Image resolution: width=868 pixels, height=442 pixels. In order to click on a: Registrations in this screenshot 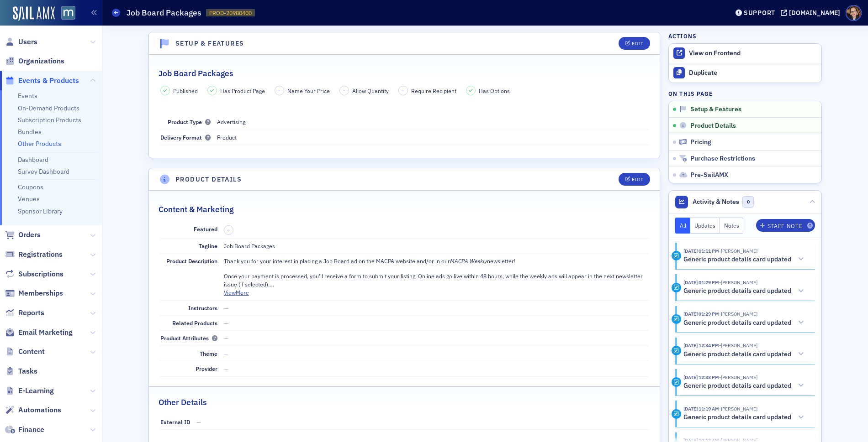, I will do `click(34, 255)`.